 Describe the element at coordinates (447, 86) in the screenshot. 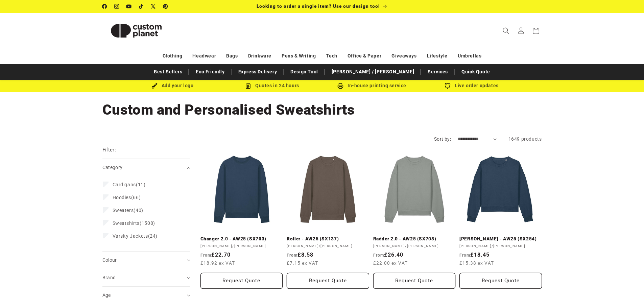

I see `img: Order updates` at that location.